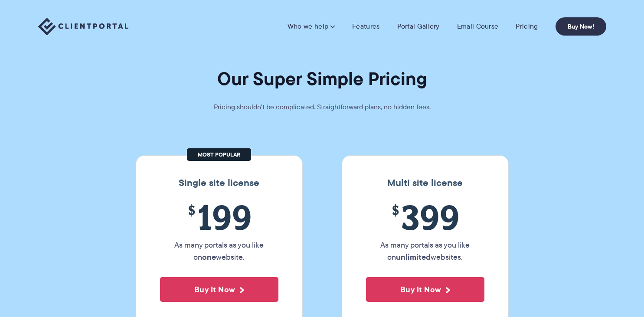 Image resolution: width=644 pixels, height=317 pixels. I want to click on a: Portal Gallery, so click(419, 26).